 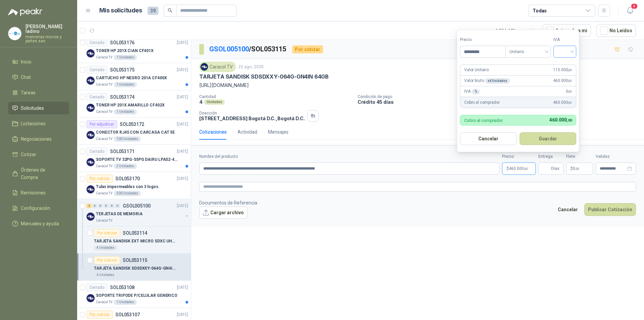 I want to click on p: SOL053174, so click(x=122, y=97).